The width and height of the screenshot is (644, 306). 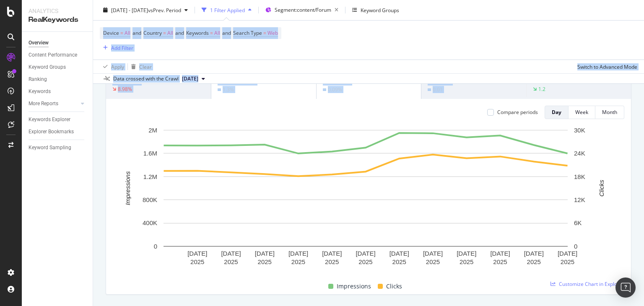 What do you see at coordinates (582, 112) in the screenshot?
I see `button: Week` at bounding box center [582, 112].